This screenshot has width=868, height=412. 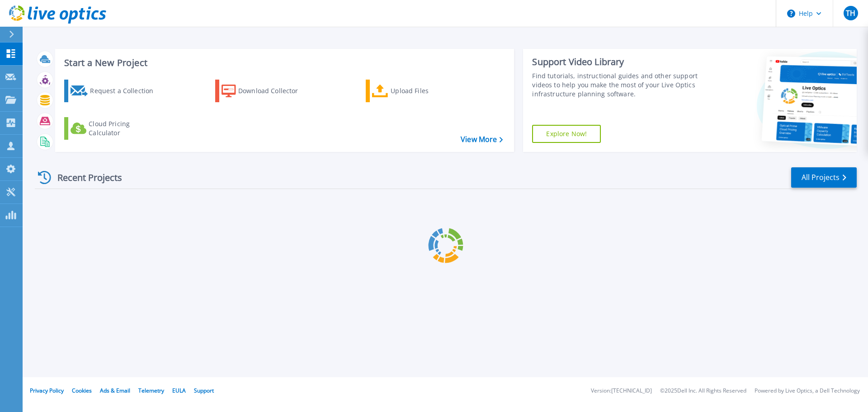 I want to click on a: Explore Now!, so click(x=566, y=134).